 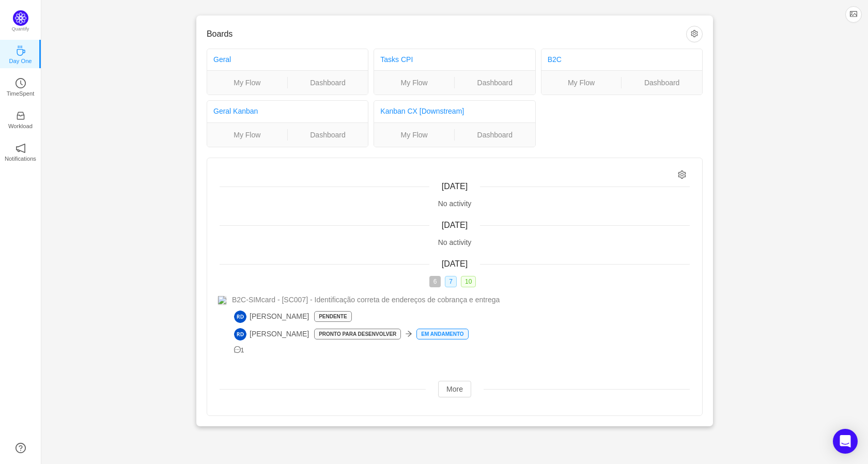 I want to click on button: More, so click(x=455, y=389).